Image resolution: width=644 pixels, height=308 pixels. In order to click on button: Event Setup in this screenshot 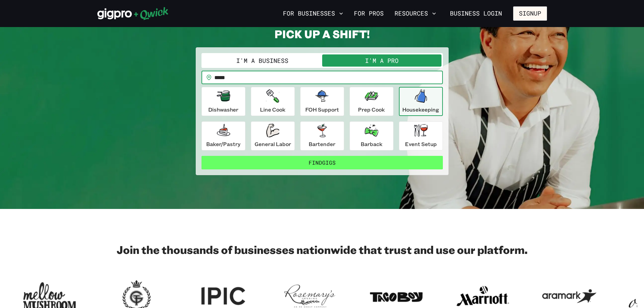, I will do `click(421, 136)`.